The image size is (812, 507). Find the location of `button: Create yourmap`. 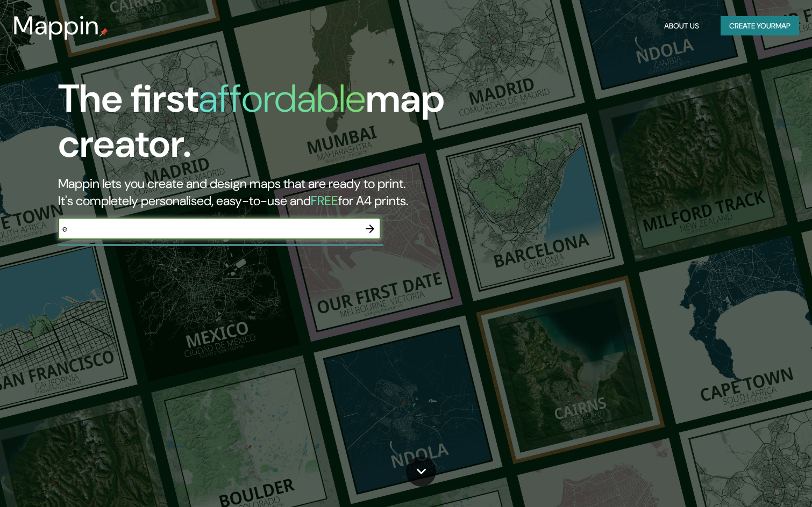

button: Create yourmap is located at coordinates (759, 26).